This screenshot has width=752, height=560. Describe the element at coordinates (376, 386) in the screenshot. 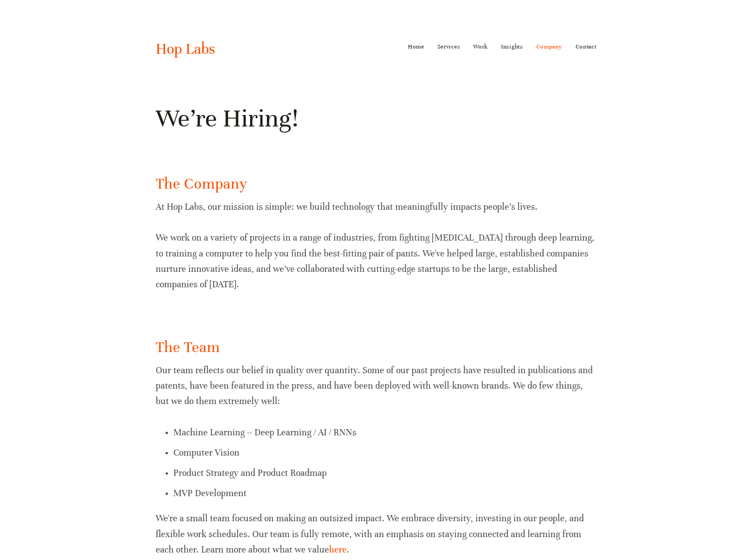

I see `p: Our team reflects our belief in quality over quantity. Some of our past projects have resulted in...` at that location.